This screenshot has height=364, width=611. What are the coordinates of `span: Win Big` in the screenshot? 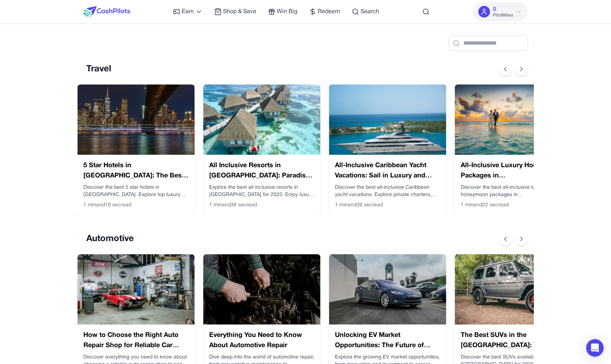 It's located at (287, 11).